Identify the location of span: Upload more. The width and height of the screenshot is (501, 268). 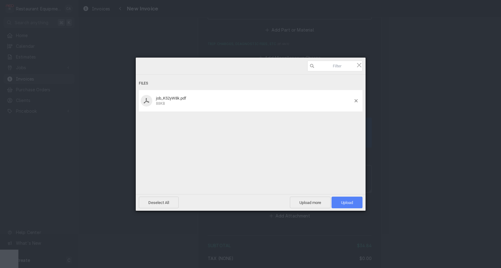
(310, 203).